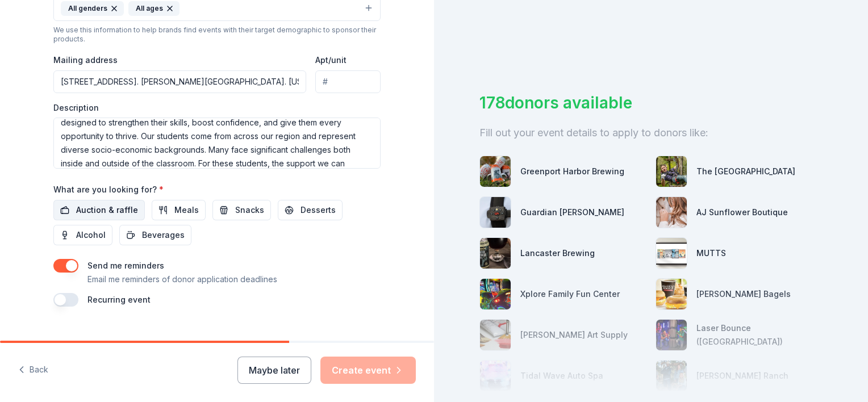 The width and height of the screenshot is (868, 402). I want to click on label: What are you looking for?, so click(109, 190).